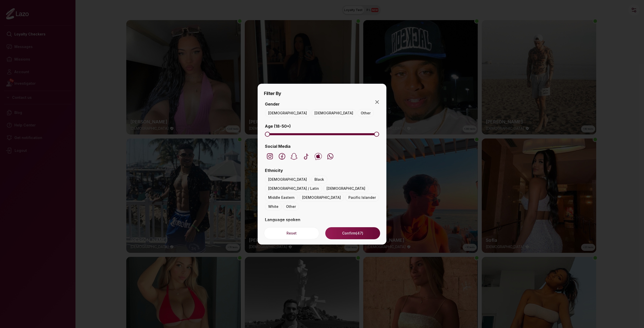 This screenshot has height=328, width=644. I want to click on span: ( 18 - 50 +), so click(282, 126).